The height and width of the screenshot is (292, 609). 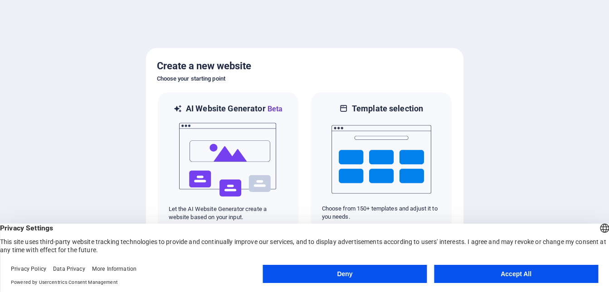 What do you see at coordinates (274, 109) in the screenshot?
I see `span: Beta` at bounding box center [274, 109].